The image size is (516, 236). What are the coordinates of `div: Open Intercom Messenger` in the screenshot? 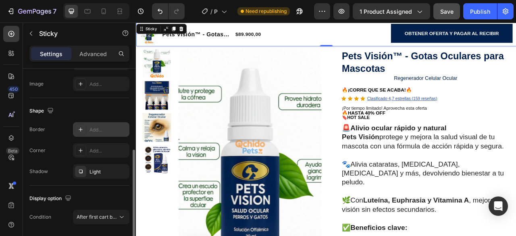 It's located at (498, 206).